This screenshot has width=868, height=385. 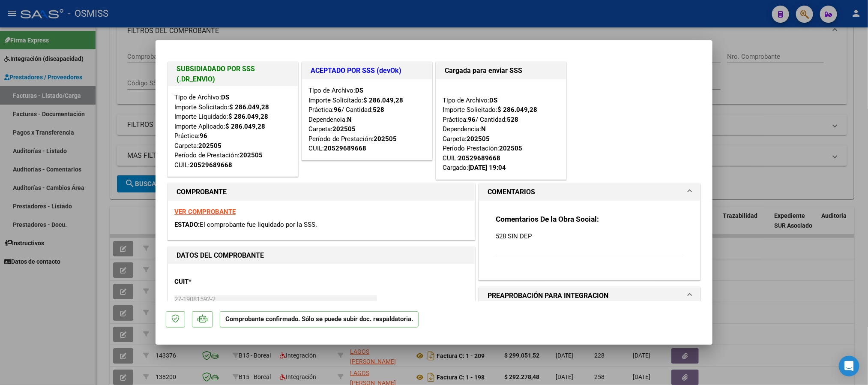 I want to click on strong: COMPROBANTE, so click(x=202, y=191).